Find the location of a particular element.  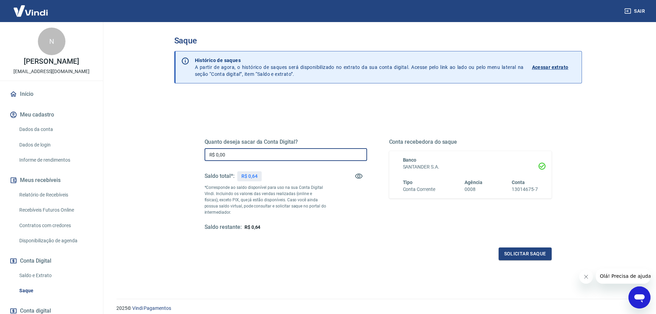

button: Meu cadastro is located at coordinates (51, 115).